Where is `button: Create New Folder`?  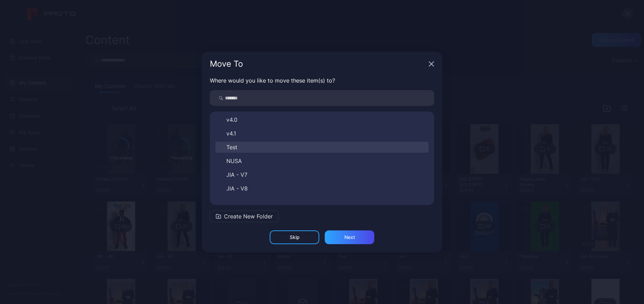
button: Create New Folder is located at coordinates (244, 216).